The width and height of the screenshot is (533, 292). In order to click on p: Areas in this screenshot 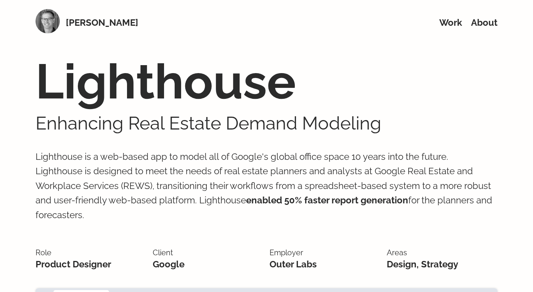, I will do `click(442, 252)`.